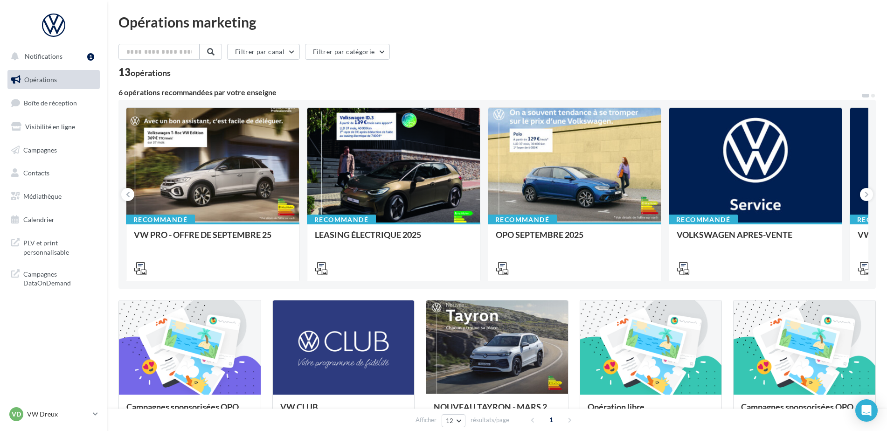  Describe the element at coordinates (489, 420) in the screenshot. I see `span: résultats/page` at that location.